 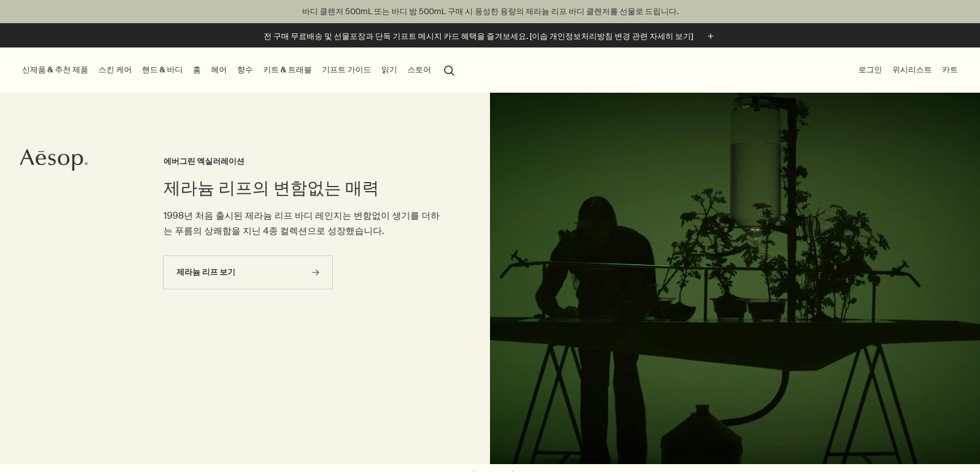 What do you see at coordinates (219, 69) in the screenshot?
I see `a: 헤어` at bounding box center [219, 69].